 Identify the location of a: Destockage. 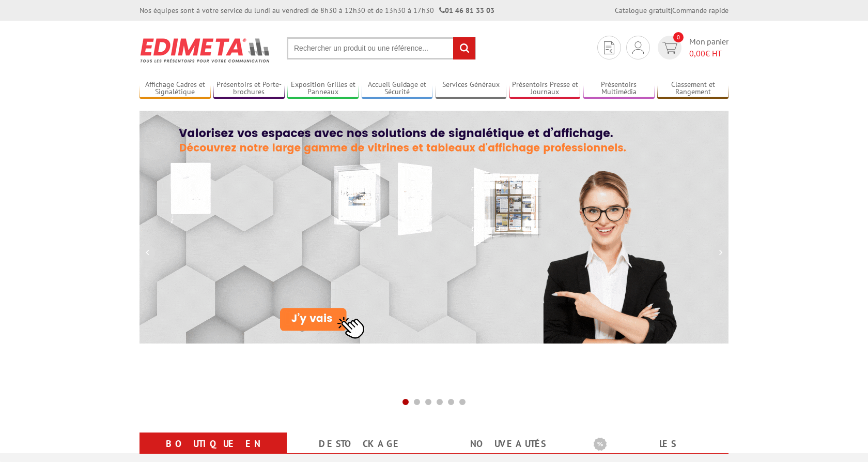
(360, 444).